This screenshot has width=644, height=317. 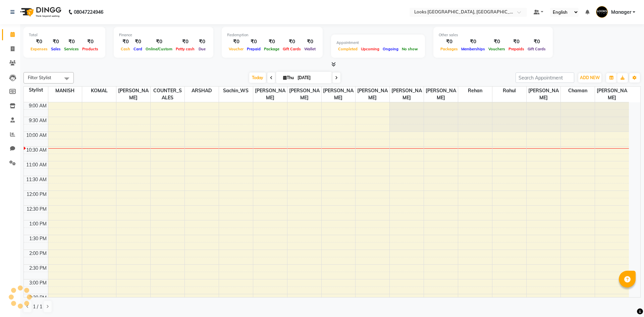 I want to click on span: Rehan, so click(x=475, y=91).